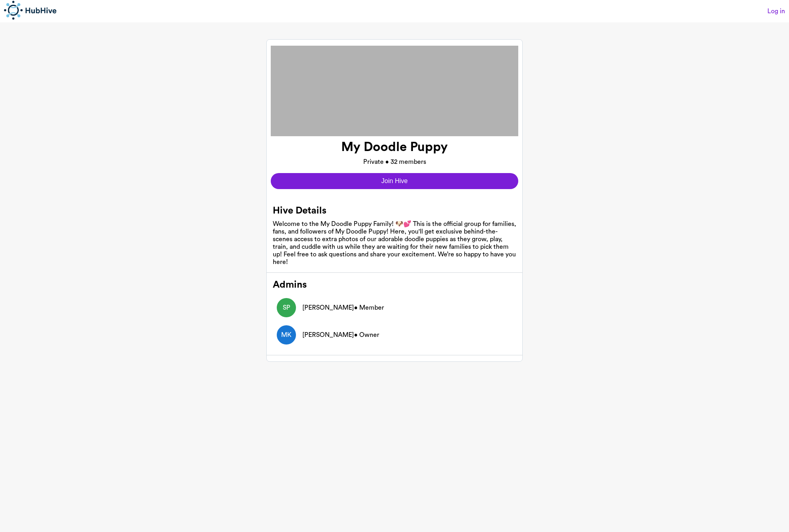  Describe the element at coordinates (394, 243) in the screenshot. I see `div: Welcome to the My Doodle Puppy Family! 🐶💕 This is the official group for families, fans, and foll...` at that location.